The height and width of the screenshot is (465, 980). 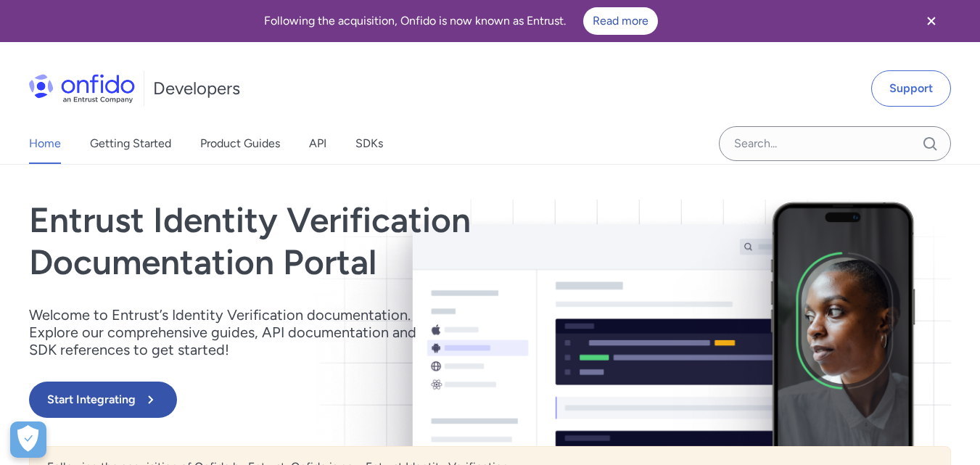 I want to click on a: SDKs, so click(x=369, y=143).